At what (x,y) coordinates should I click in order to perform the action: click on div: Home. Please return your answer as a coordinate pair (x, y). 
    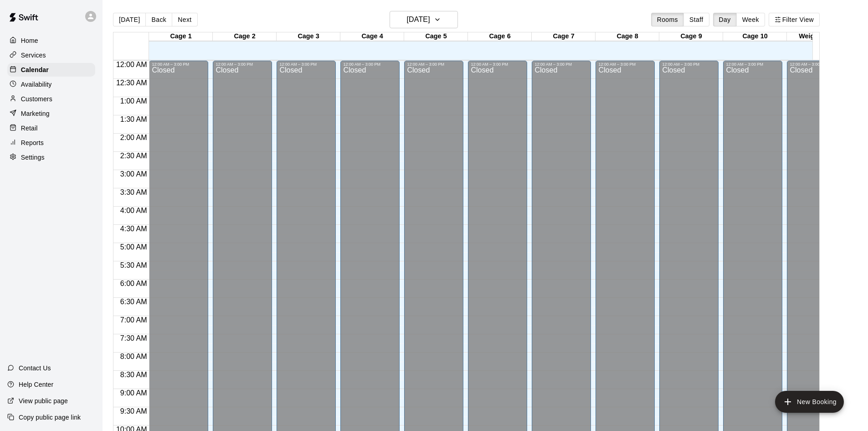
    Looking at the image, I should click on (51, 41).